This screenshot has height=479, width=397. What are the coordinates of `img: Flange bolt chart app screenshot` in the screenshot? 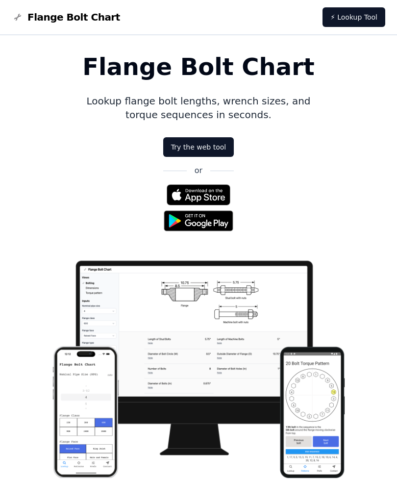 It's located at (198, 365).